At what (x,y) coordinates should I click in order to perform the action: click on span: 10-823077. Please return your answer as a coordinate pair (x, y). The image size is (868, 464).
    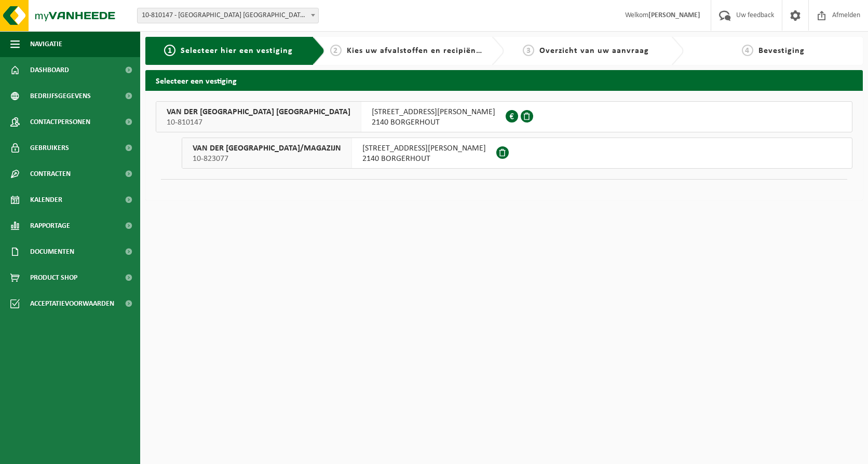
    Looking at the image, I should click on (267, 159).